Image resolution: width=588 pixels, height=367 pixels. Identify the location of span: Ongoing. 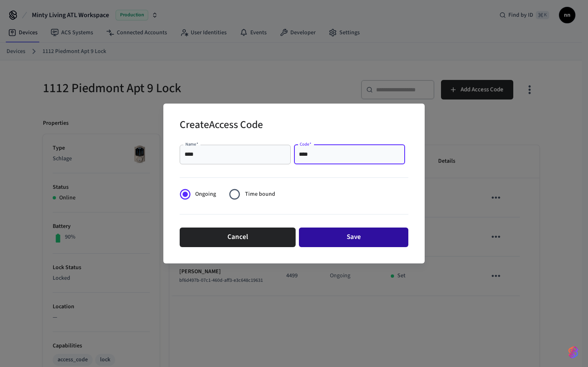
(205, 194).